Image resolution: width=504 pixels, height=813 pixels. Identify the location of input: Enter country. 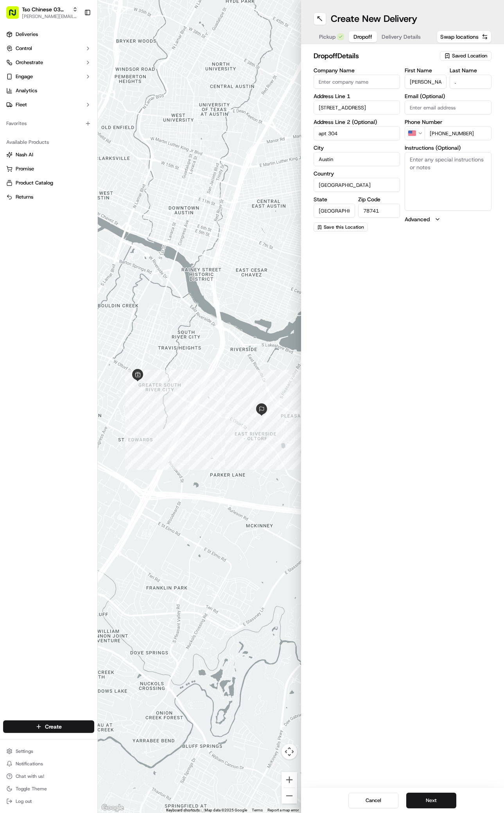
(357, 185).